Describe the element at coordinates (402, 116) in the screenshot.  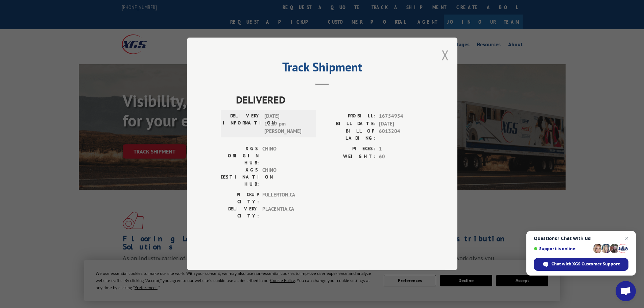
I see `span: 16754954` at that location.